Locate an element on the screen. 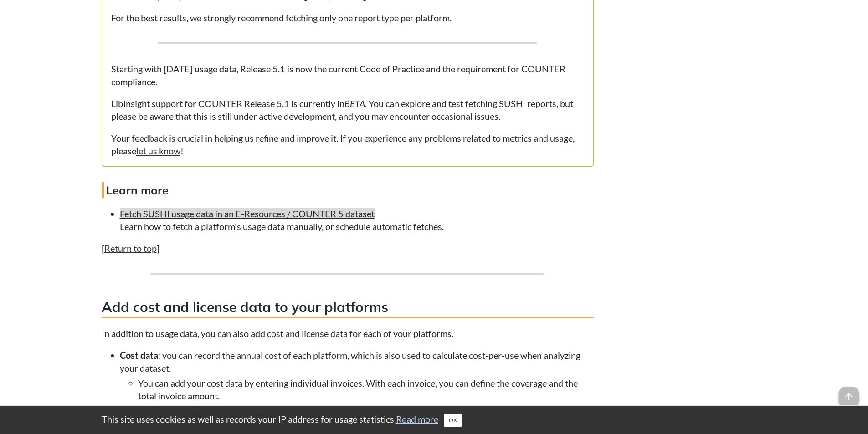  span: arrow_upward is located at coordinates (849, 397).